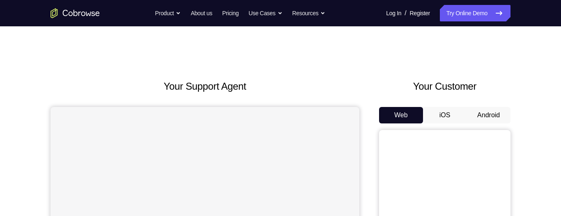 The height and width of the screenshot is (216, 561). What do you see at coordinates (401, 115) in the screenshot?
I see `button: Web` at bounding box center [401, 115].